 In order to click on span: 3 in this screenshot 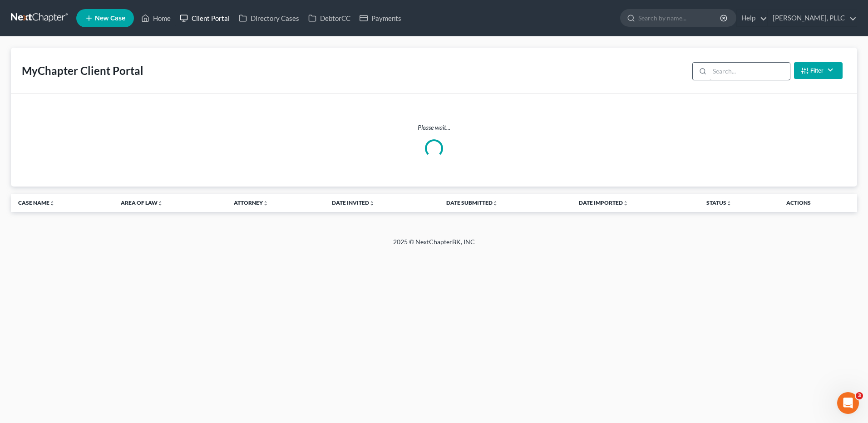, I will do `click(859, 396)`.